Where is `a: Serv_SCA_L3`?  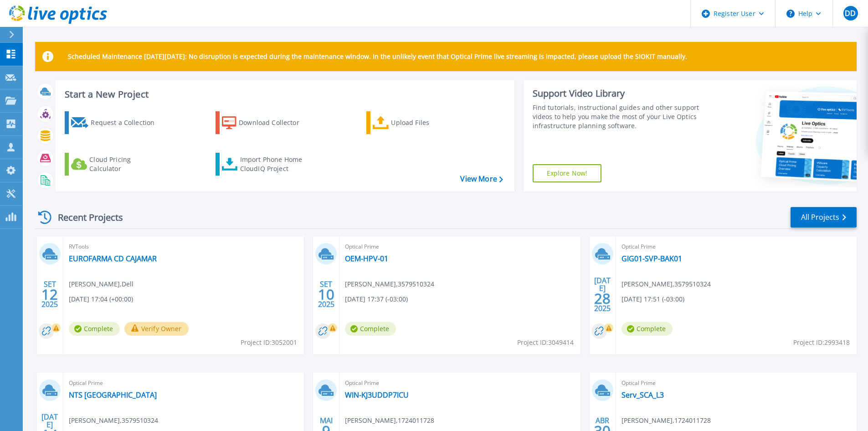 a: Serv_SCA_L3 is located at coordinates (643, 395).